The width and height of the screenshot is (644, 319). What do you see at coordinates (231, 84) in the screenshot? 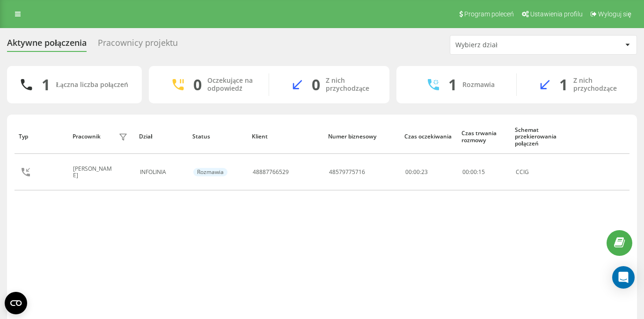
I see `div: Oczekujące na odpowiedź` at bounding box center [231, 84].